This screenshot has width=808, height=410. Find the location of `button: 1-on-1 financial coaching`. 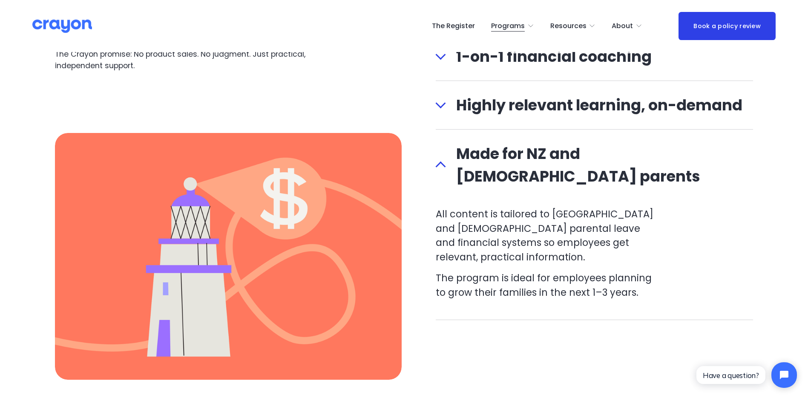

button: 1-on-1 financial coaching is located at coordinates (595, 56).